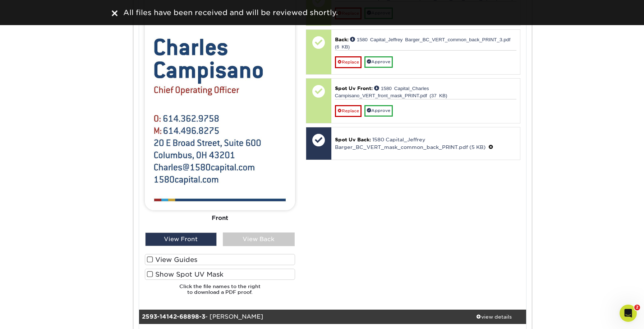  I want to click on label: View Guides, so click(220, 260).